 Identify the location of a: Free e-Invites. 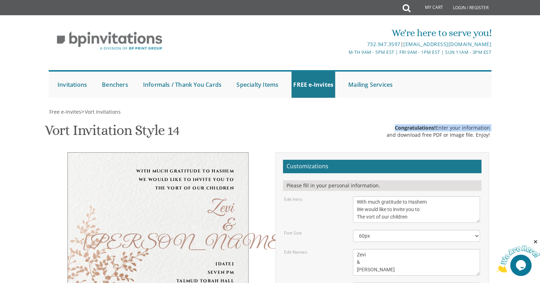
(65, 112).